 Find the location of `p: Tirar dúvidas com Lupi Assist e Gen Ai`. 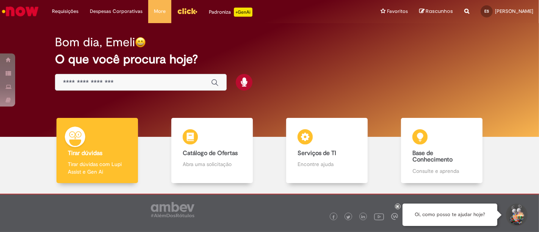

p: Tirar dúvidas com Lupi Assist e Gen Ai is located at coordinates (97, 168).